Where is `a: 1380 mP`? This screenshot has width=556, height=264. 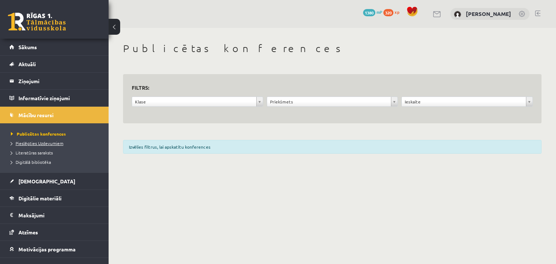 a: 1380 mP is located at coordinates (372, 12).